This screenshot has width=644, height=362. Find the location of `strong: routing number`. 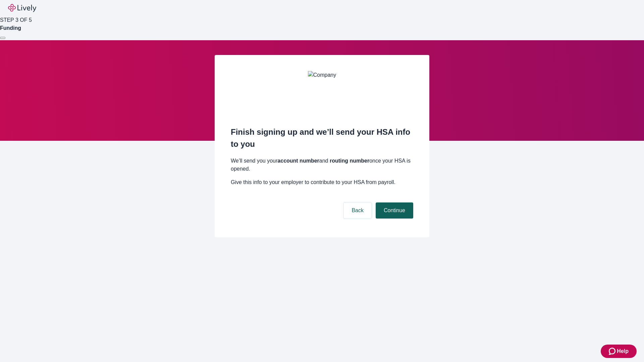

strong: routing number is located at coordinates (350, 161).